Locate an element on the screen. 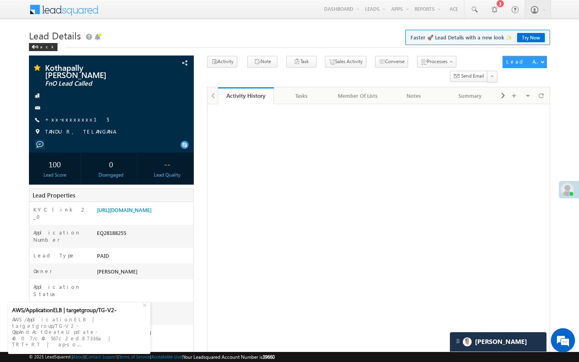 This screenshot has width=579, height=362. button: Task is located at coordinates (301, 61).